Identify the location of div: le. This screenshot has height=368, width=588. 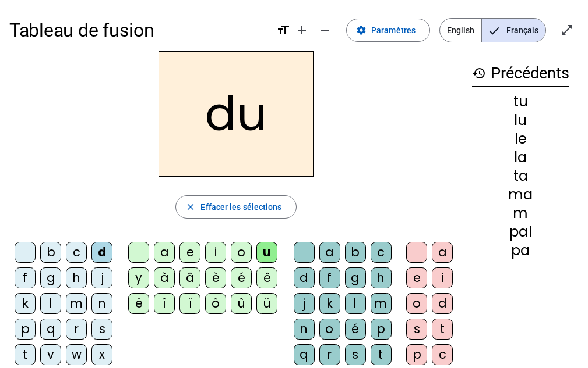
(521, 139).